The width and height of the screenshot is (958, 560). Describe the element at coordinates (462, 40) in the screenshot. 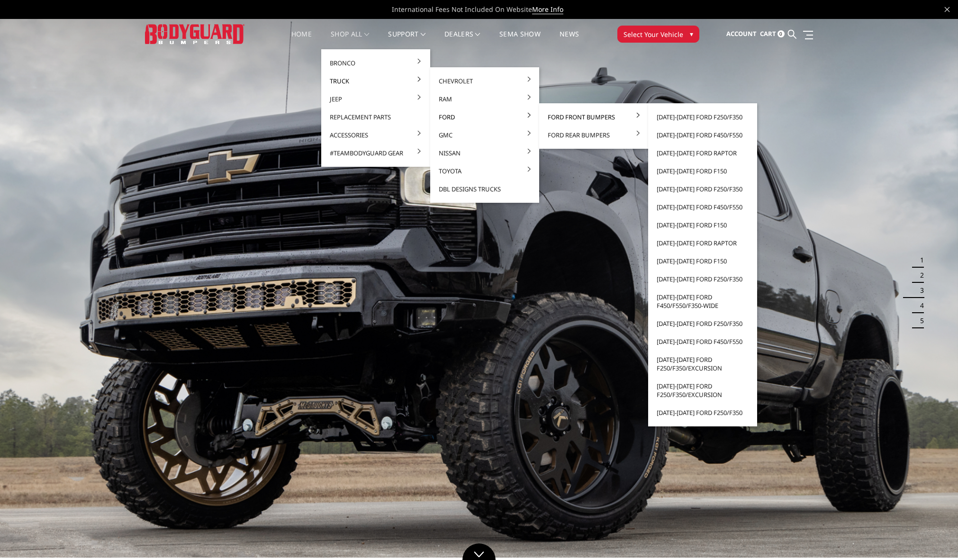

I see `a: Dealers` at that location.